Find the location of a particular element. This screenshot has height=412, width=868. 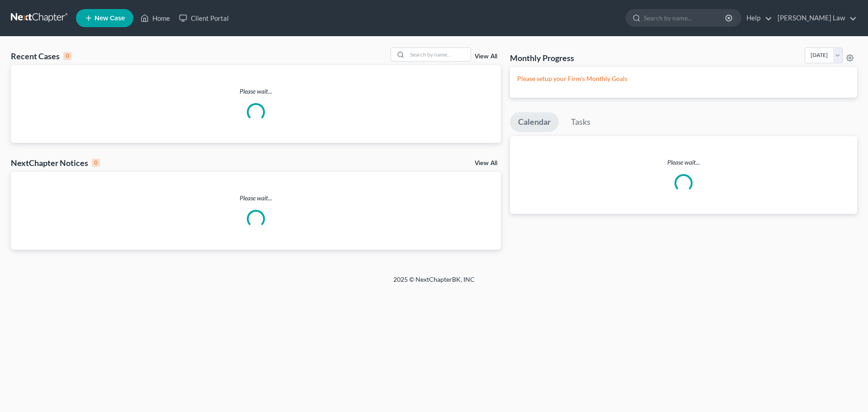

a: Home is located at coordinates (155, 18).